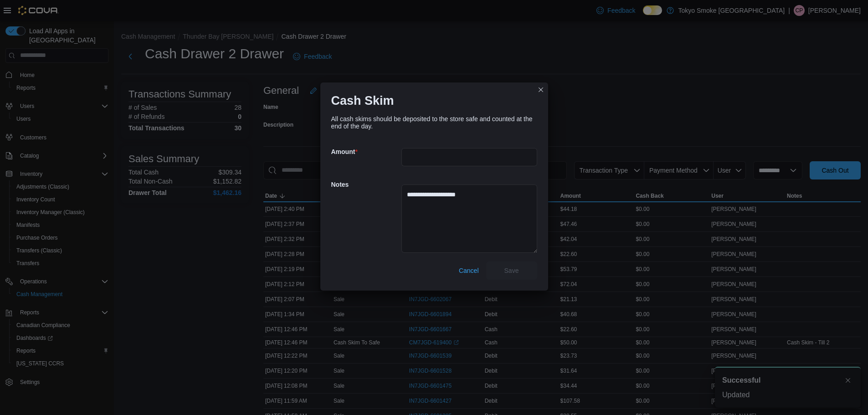 This screenshot has height=415, width=868. I want to click on h1: Cash Skim, so click(363, 100).